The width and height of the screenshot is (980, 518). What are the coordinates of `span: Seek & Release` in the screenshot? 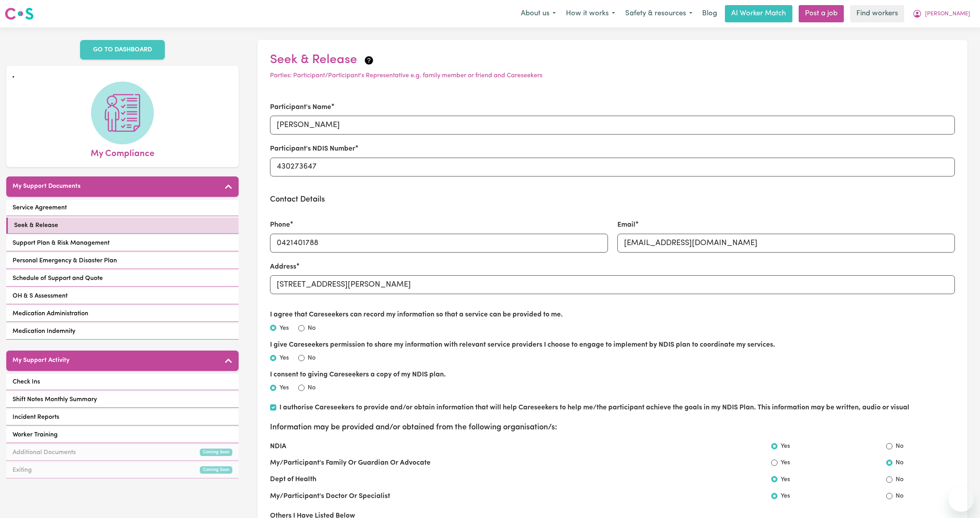 It's located at (36, 225).